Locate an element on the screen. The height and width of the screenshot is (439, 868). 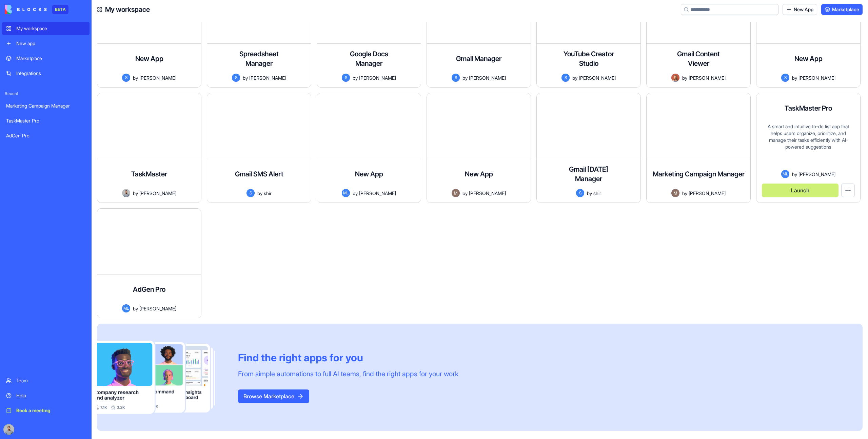
div: Marketing Campaign Manager is located at coordinates (46, 106).